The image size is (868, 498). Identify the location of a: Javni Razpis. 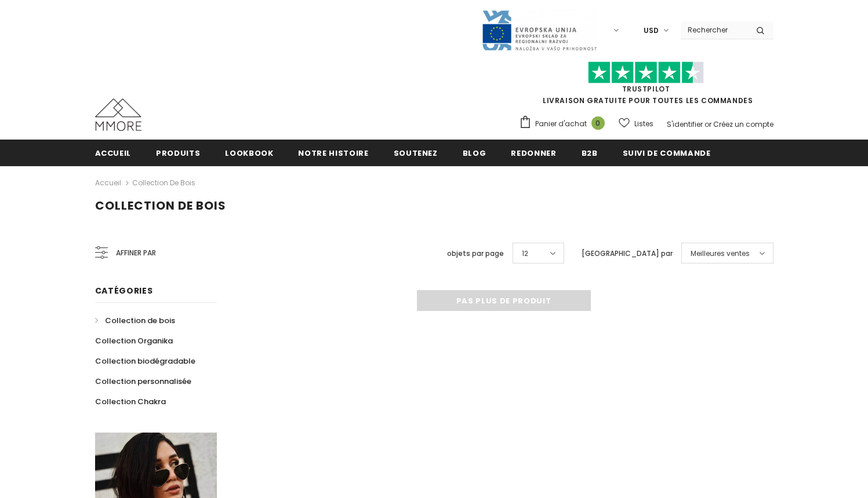
(539, 30).